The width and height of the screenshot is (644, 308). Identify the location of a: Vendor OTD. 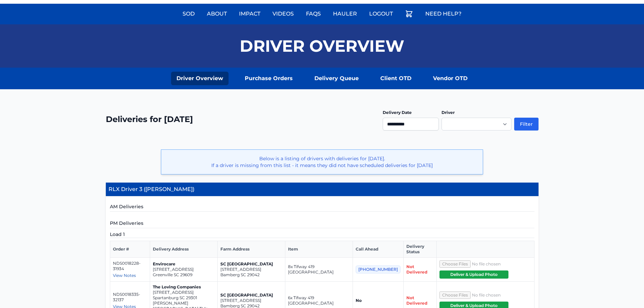
(450, 78).